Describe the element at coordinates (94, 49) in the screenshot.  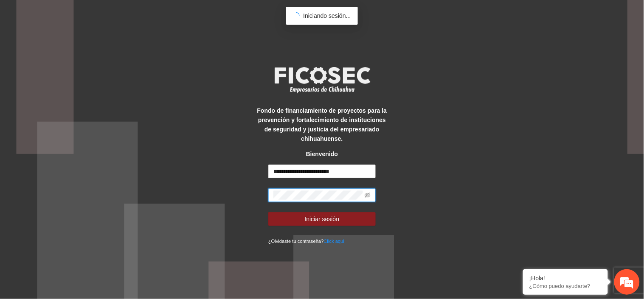
I see `div: Chatee con nosotros ahora` at that location.